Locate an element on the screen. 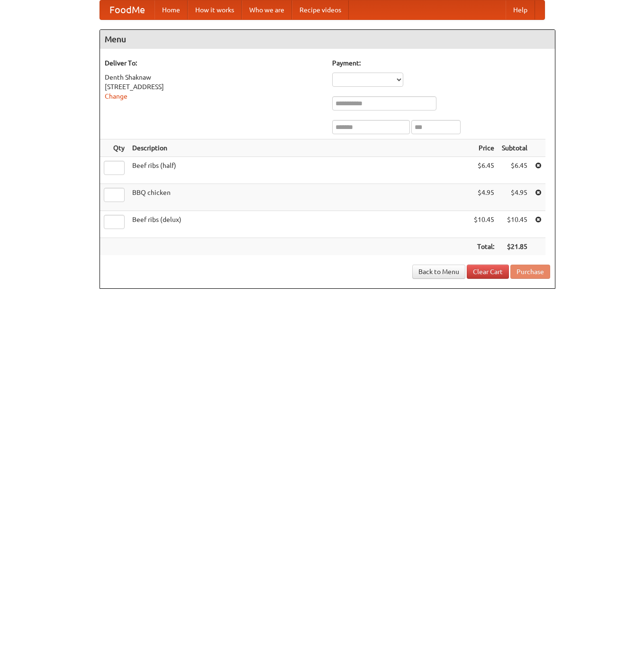  th: Qty is located at coordinates (115, 148).